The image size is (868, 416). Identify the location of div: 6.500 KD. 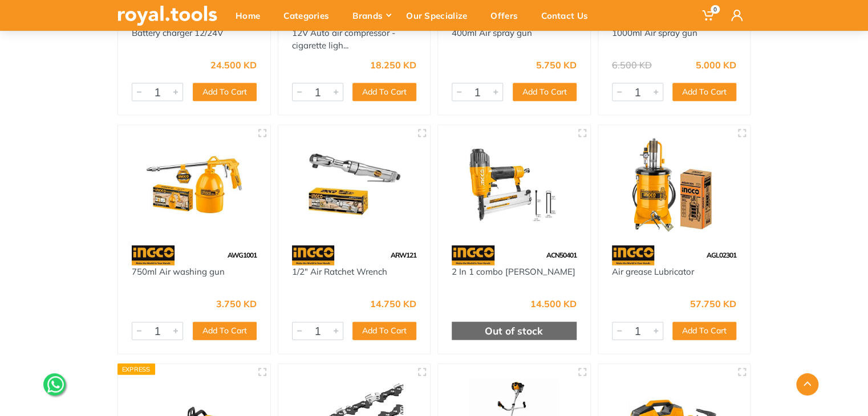
(632, 65).